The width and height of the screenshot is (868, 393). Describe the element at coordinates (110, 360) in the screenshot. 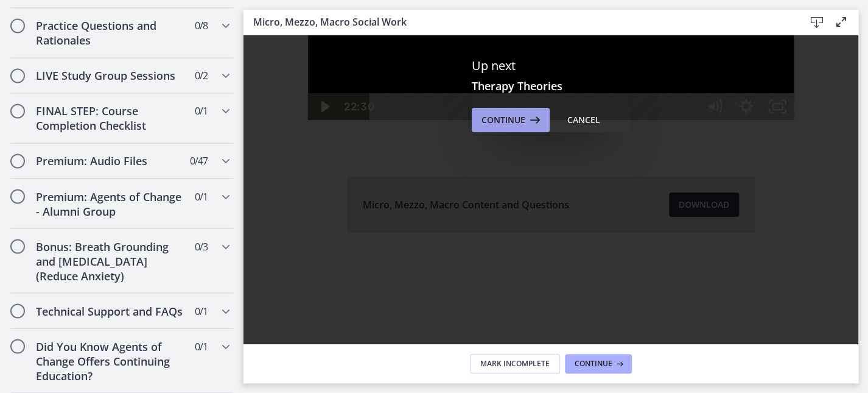

I see `h2: Did You Know Agents of Change Offers Continuing Education?` at that location.